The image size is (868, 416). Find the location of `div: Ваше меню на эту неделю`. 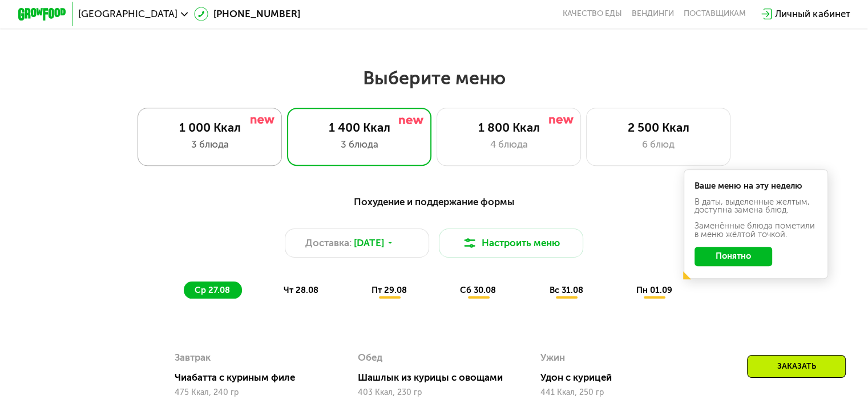

div: Ваше меню на эту неделю is located at coordinates (756, 186).